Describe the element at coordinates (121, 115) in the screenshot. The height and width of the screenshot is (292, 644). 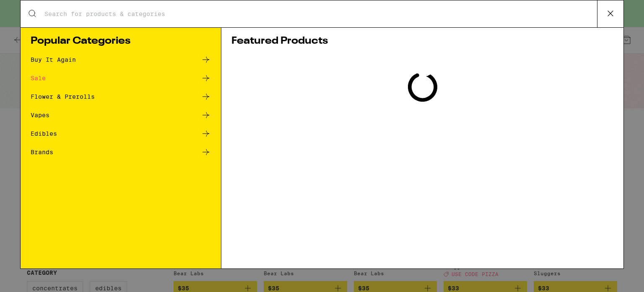
I see `a: Vapes` at that location.